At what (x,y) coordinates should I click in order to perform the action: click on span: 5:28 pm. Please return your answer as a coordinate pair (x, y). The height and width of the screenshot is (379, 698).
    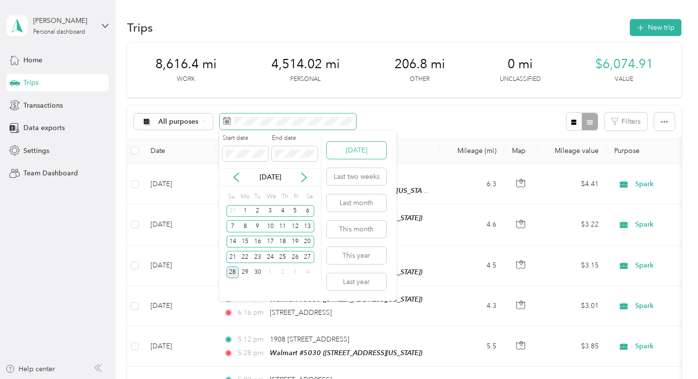
    Looking at the image, I should click on (251, 353).